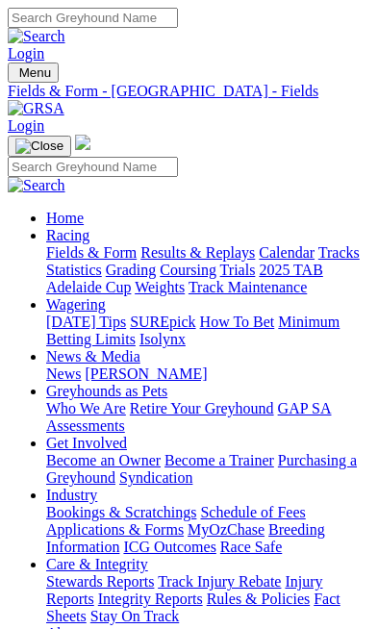 This screenshot has width=378, height=629. I want to click on a: ICG Outcomes, so click(169, 546).